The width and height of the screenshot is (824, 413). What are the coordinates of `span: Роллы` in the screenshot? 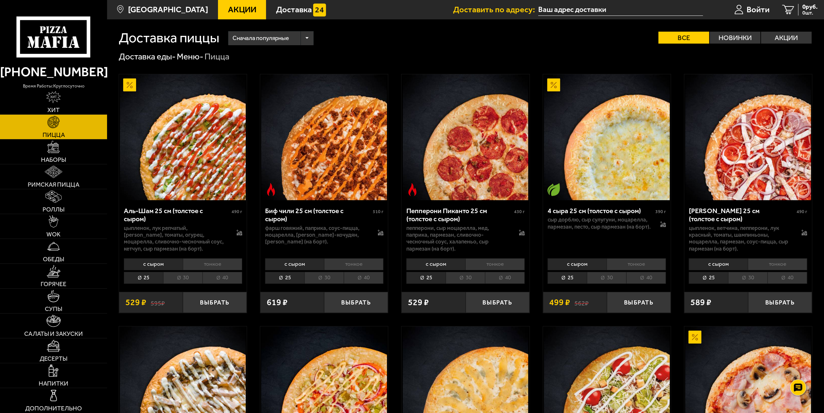 It's located at (54, 209).